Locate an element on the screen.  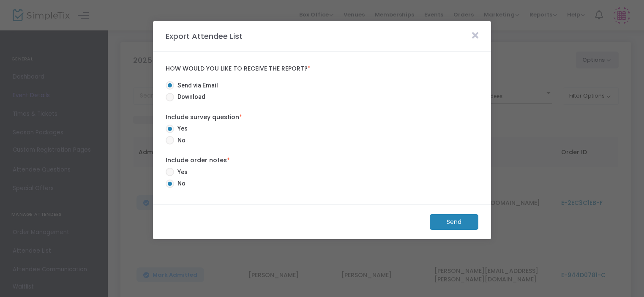
label: How would you like to receive the report? is located at coordinates (322, 69).